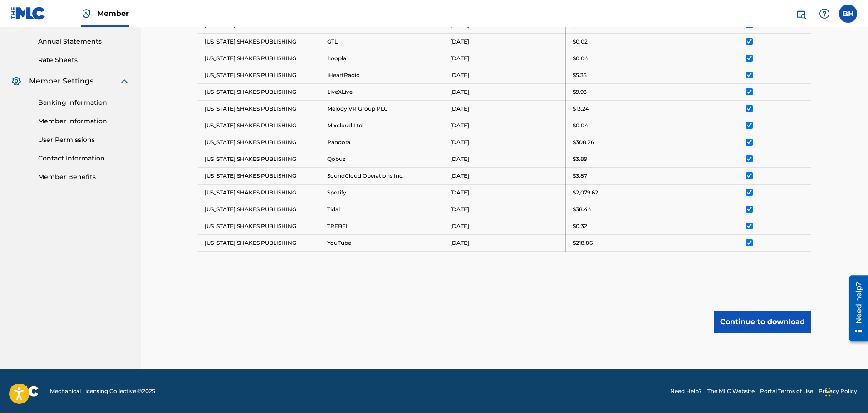 The width and height of the screenshot is (868, 413). I want to click on div: User Menu, so click(848, 14).